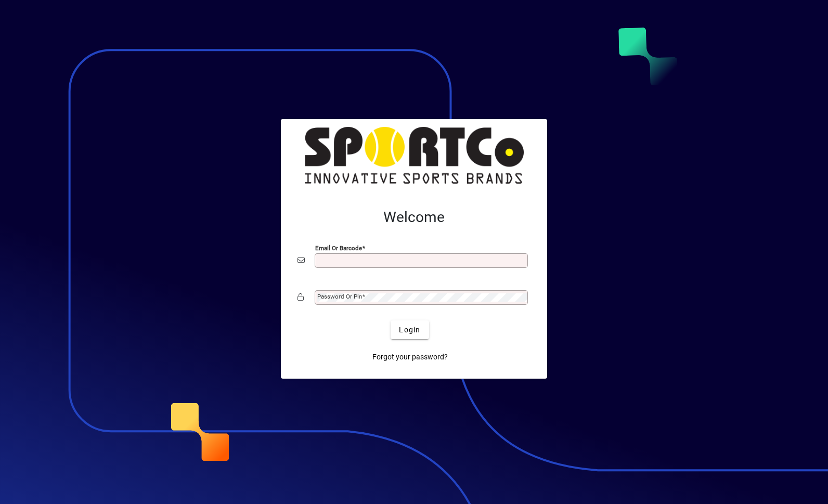  What do you see at coordinates (339, 248) in the screenshot?
I see `mat-label: Email or Barcode` at bounding box center [339, 248].